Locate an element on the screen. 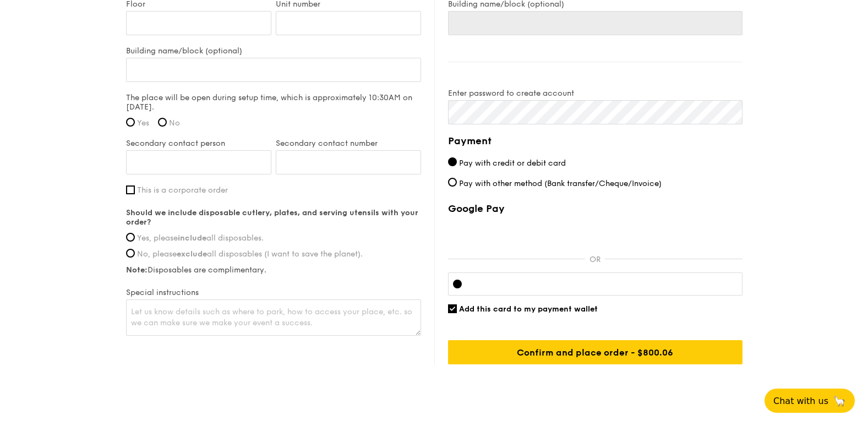  input: No is located at coordinates (163, 122).